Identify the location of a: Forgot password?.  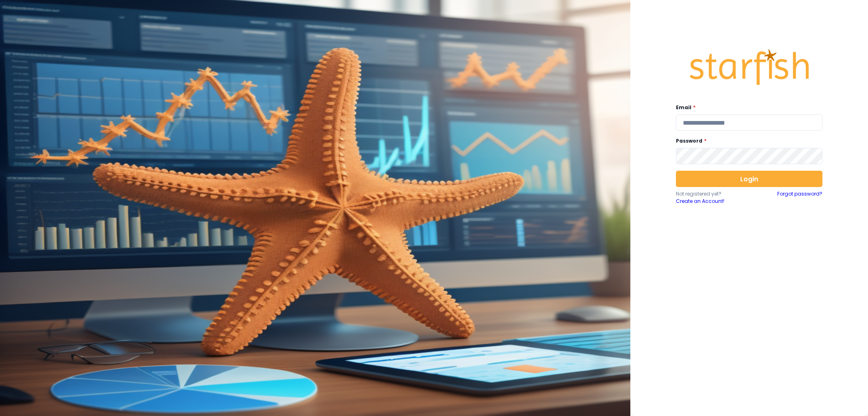
(800, 198).